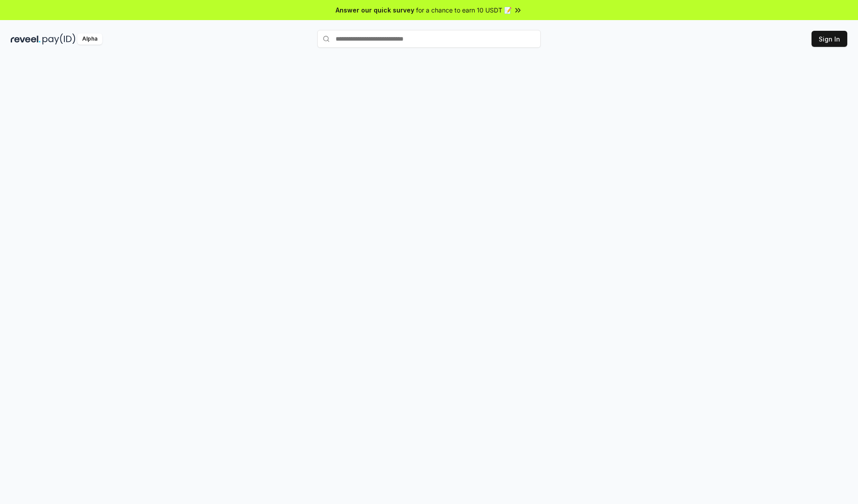 The height and width of the screenshot is (504, 858). What do you see at coordinates (375, 10) in the screenshot?
I see `span: Answer our quick survey` at bounding box center [375, 10].